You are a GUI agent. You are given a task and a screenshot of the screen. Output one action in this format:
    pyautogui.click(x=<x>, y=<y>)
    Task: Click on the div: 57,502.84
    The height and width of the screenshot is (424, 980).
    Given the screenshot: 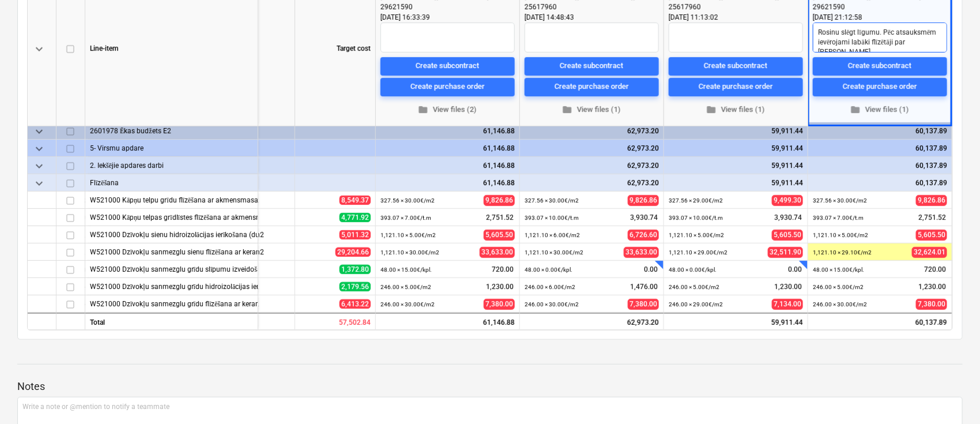 What is the action you would take?
    pyautogui.click(x=335, y=321)
    